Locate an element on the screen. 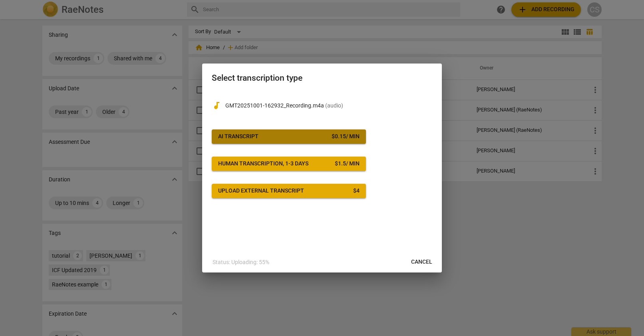 The height and width of the screenshot is (336, 644). span: audiotrack is located at coordinates (217, 106).